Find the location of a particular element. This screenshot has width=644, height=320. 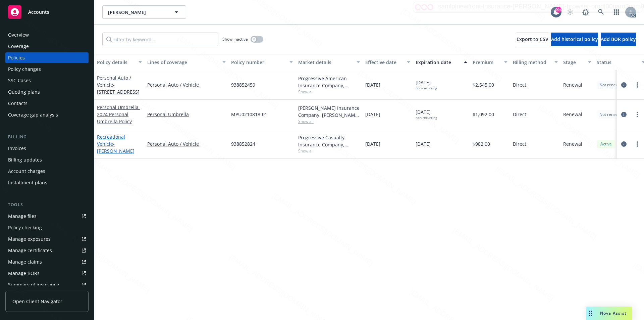

div: Installment plans is located at coordinates (27, 183).